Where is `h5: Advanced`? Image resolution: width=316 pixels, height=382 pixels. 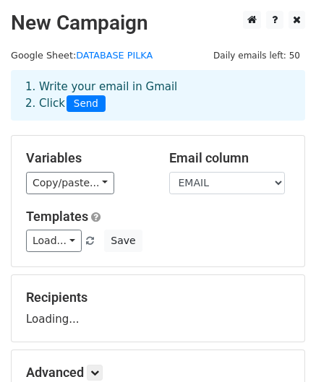 h5: Advanced is located at coordinates (158, 373).